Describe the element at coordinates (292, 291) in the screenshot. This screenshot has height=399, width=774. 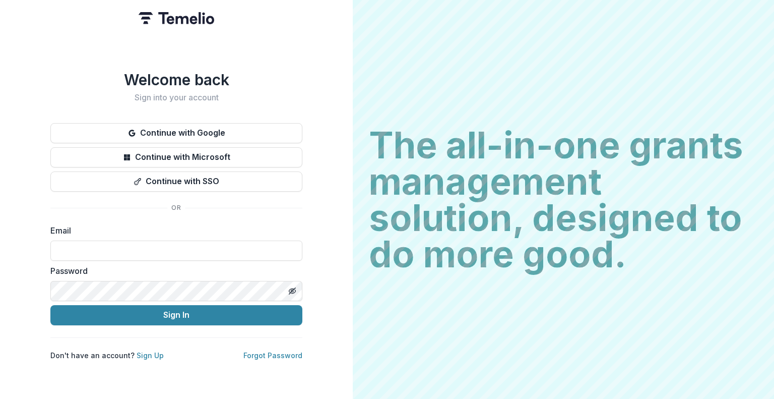
I see `button: Toggle password visibility` at that location.